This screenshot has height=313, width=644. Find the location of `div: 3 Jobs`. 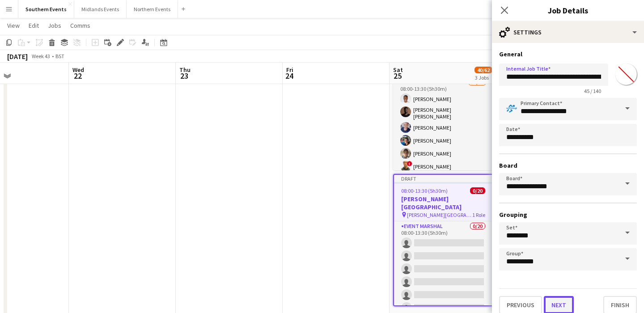

div: 3 Jobs is located at coordinates (483, 77).